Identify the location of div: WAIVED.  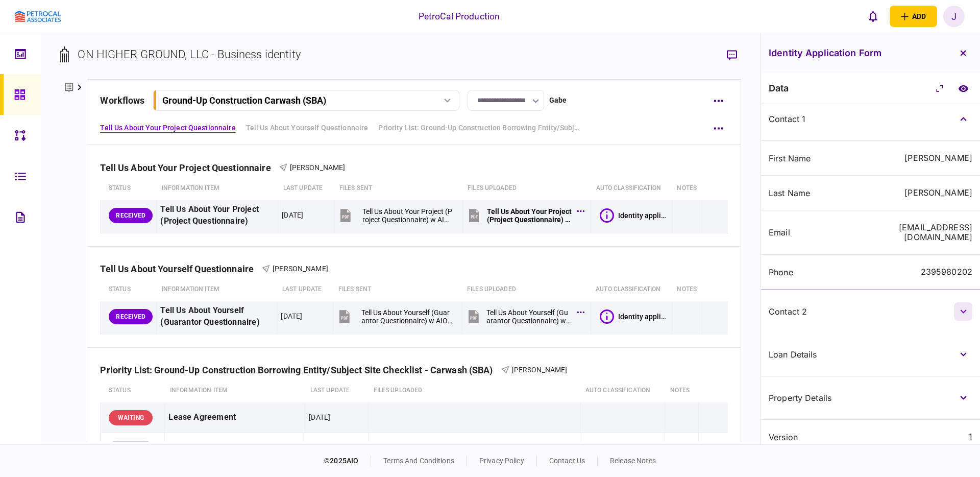
(131, 448).